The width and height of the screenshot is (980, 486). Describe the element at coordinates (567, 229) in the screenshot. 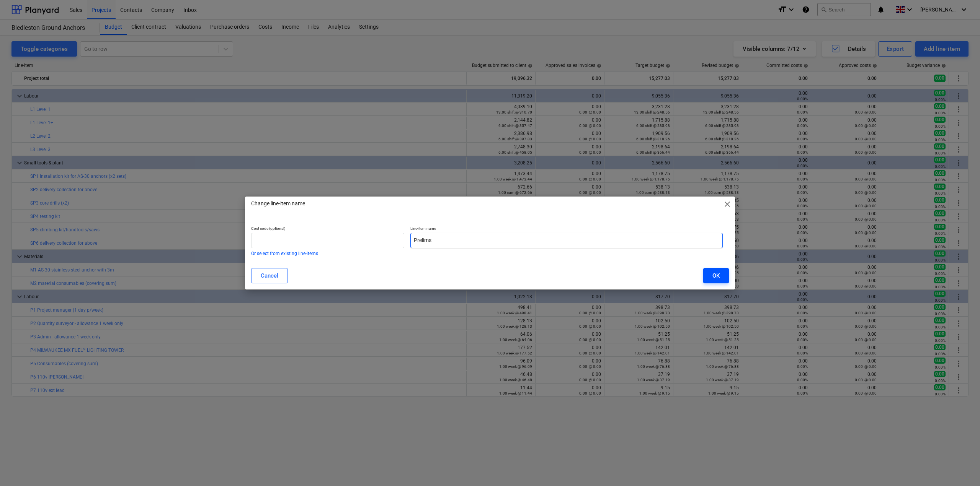

I see `p: Line-item name` at that location.